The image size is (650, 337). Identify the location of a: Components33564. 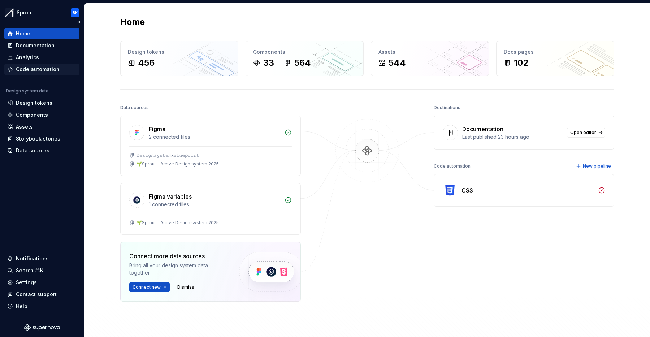
(305, 59).